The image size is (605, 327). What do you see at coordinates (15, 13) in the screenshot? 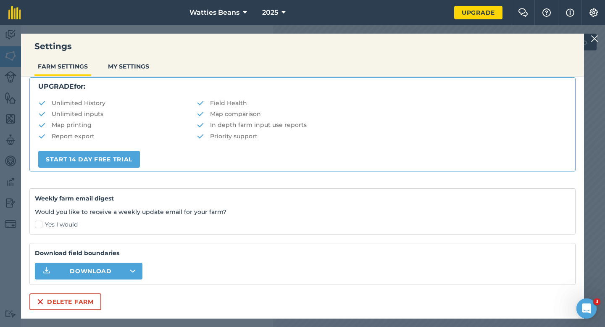
I see `img: fieldmargin Logo` at bounding box center [15, 13].